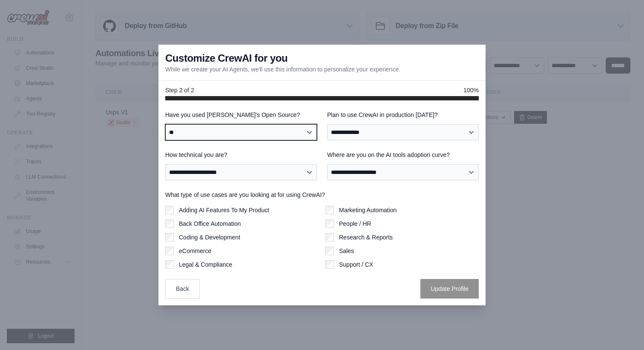  Describe the element at coordinates (356, 265) in the screenshot. I see `label: Support / CX` at that location.